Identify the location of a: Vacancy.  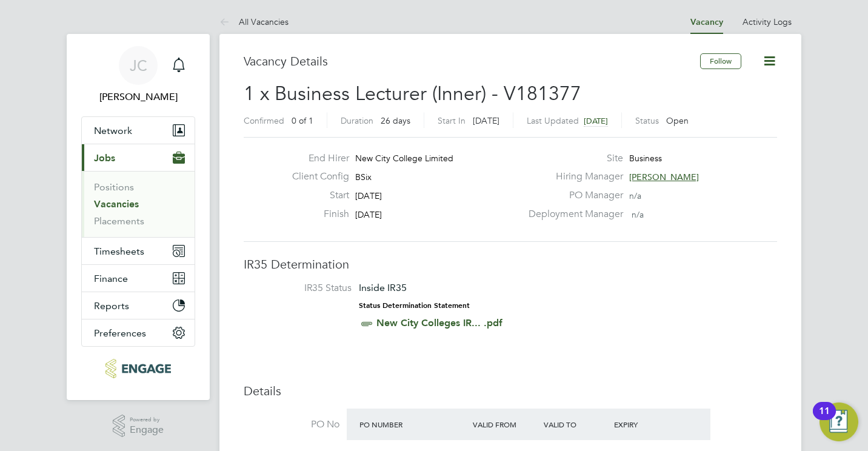
(707, 22).